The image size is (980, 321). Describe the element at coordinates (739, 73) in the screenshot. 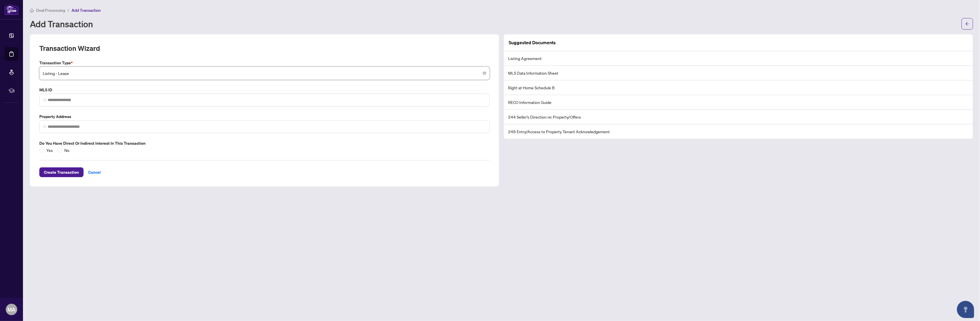

I see `li: MLS Data Information Sheet` at that location.